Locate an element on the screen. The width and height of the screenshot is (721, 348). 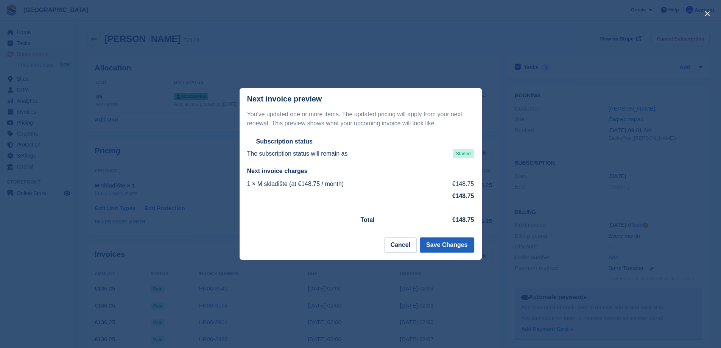
p: Next invoice preview is located at coordinates (285, 99).